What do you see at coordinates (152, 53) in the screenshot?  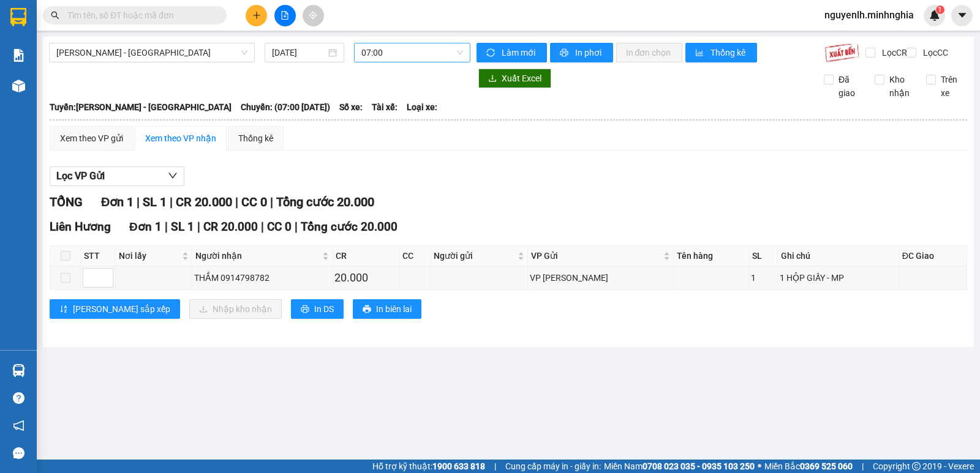 I see `span: Phan Rí - Sài Gòn` at bounding box center [152, 53].